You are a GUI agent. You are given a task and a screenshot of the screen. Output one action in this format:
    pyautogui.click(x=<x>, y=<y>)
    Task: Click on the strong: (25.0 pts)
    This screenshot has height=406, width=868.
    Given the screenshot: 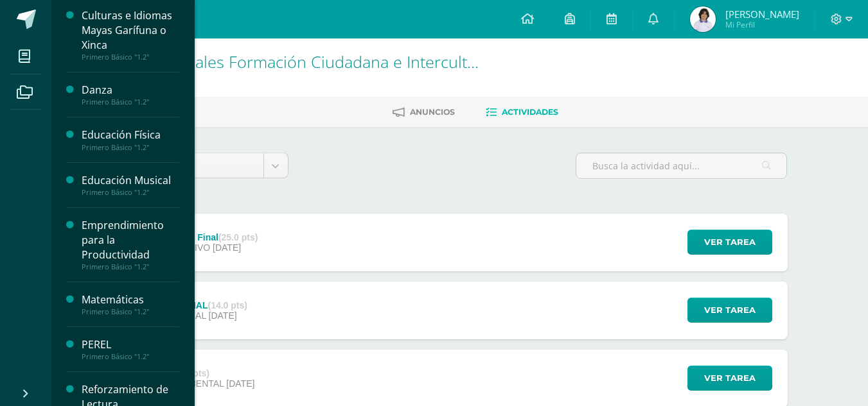 What is the action you would take?
    pyautogui.click(x=238, y=238)
    